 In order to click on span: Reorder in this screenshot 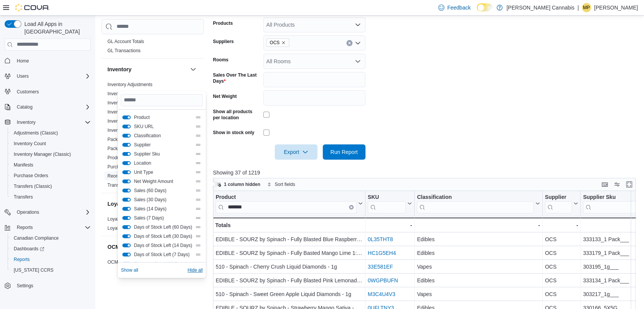, I will do `click(115, 176)`.